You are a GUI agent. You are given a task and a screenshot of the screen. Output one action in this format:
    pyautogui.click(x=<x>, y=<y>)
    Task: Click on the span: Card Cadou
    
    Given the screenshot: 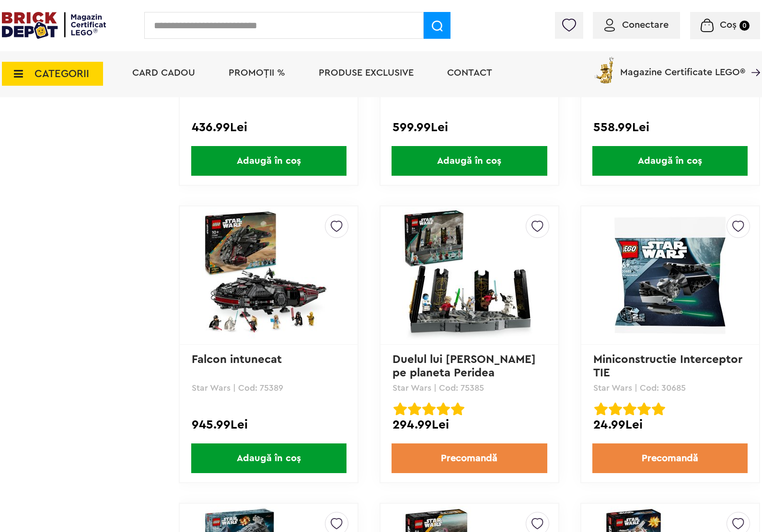 What is the action you would take?
    pyautogui.click(x=163, y=73)
    